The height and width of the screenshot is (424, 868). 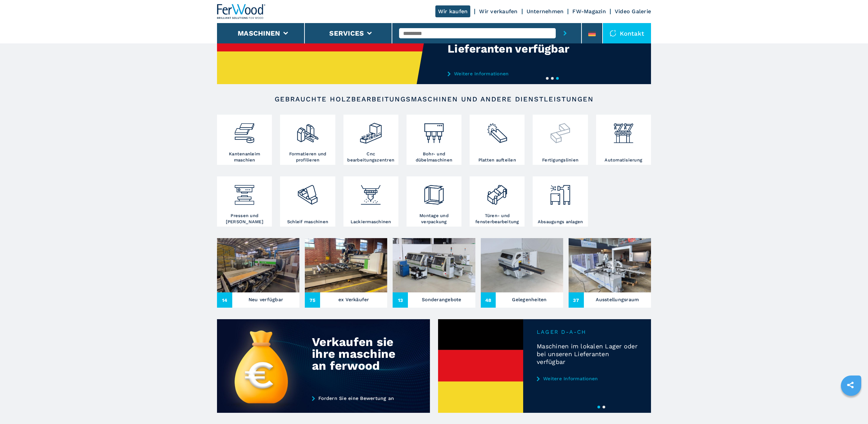 I want to click on button: Services, so click(x=347, y=33).